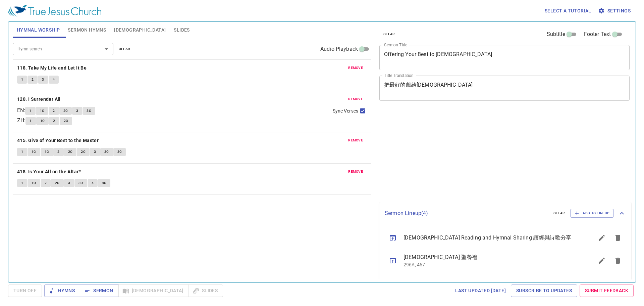  Describe the element at coordinates (567, 11) in the screenshot. I see `span: Select a tutorial` at that location.